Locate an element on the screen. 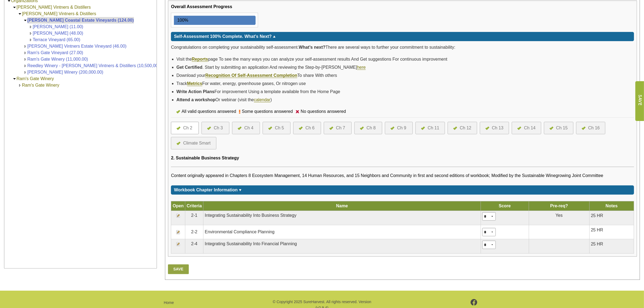  th: Open is located at coordinates (178, 206).